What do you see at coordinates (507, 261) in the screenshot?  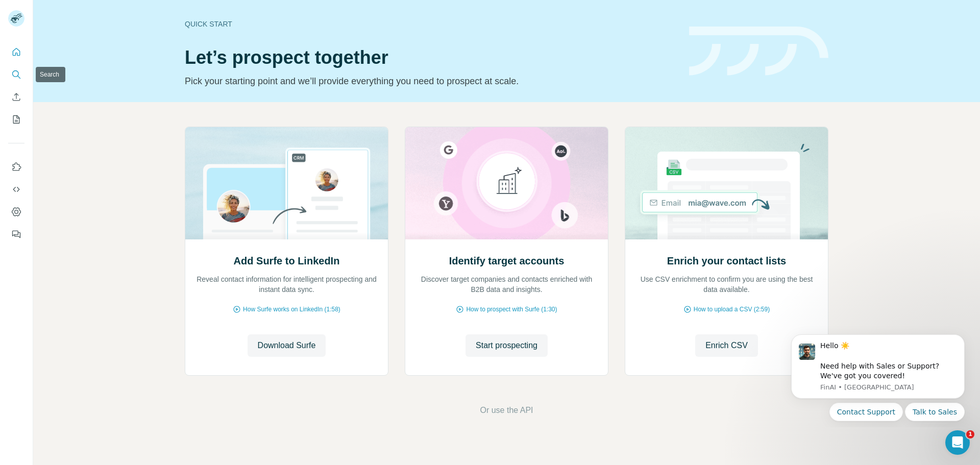 I see `h2: Identify target accounts` at bounding box center [507, 261].